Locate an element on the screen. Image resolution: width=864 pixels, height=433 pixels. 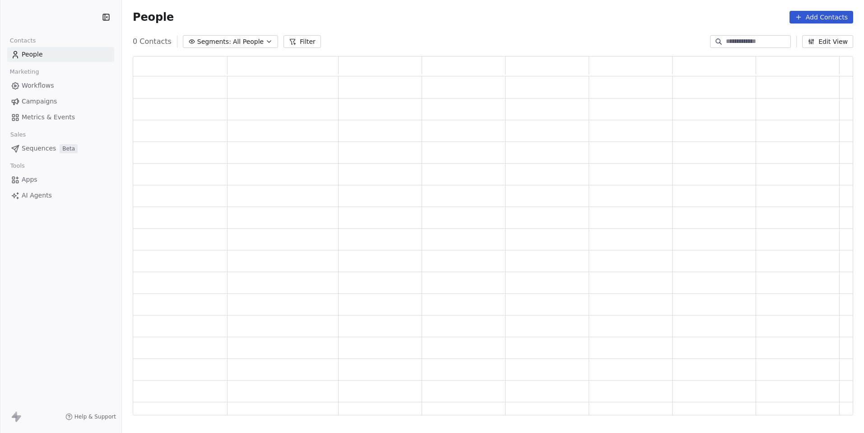
button: Filter is located at coordinates (302, 42).